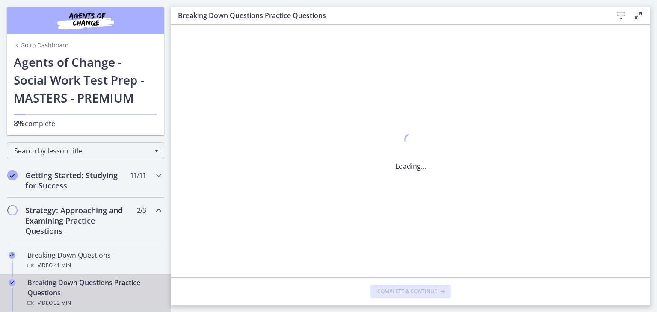 This screenshot has width=657, height=312. What do you see at coordinates (411, 166) in the screenshot?
I see `p: Loading...` at bounding box center [411, 166].